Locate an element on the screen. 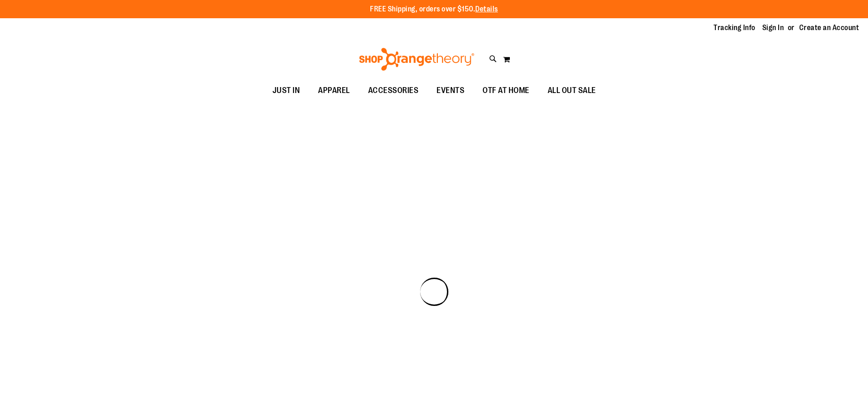  span: JUST IN is located at coordinates (287, 91).